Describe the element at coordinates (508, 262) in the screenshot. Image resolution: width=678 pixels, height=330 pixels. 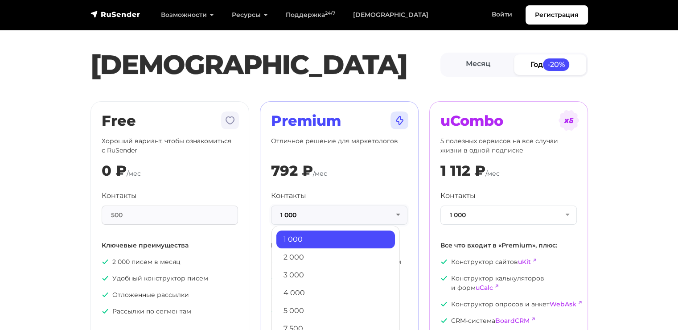
I see `p: Конструктор сайтов` at that location.